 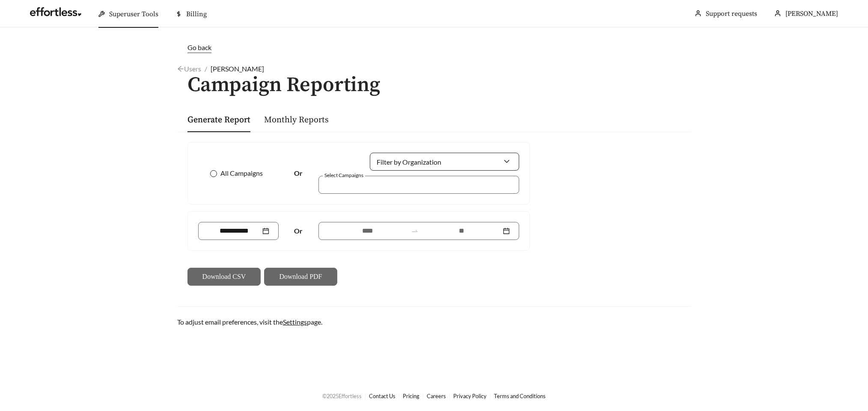 What do you see at coordinates (415, 231) in the screenshot?
I see `span: to` at bounding box center [415, 231].